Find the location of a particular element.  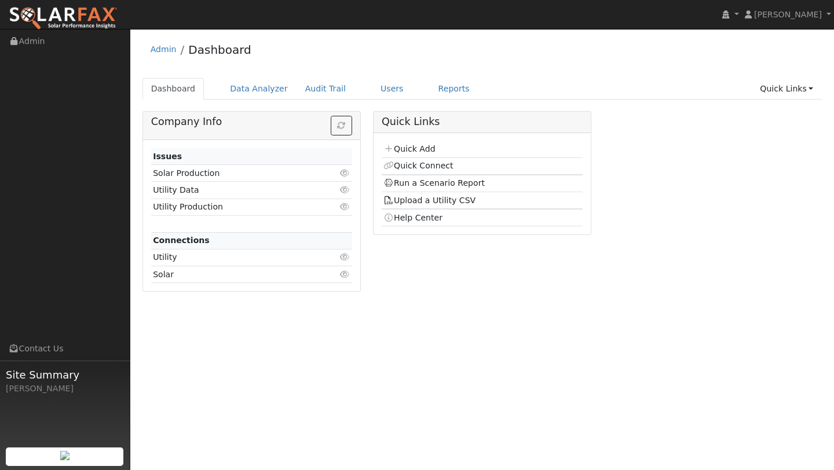

td: Utility Production is located at coordinates (235, 207).